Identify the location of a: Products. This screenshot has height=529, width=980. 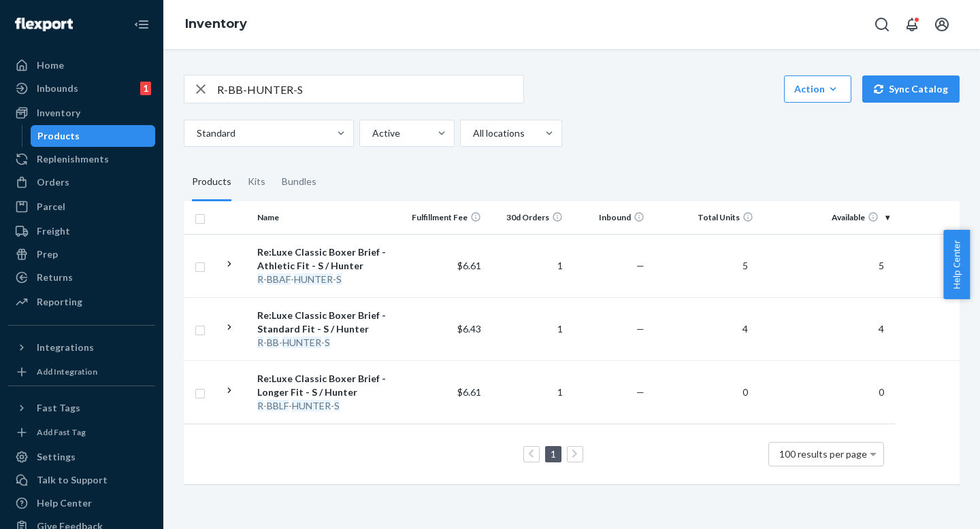
(93, 136).